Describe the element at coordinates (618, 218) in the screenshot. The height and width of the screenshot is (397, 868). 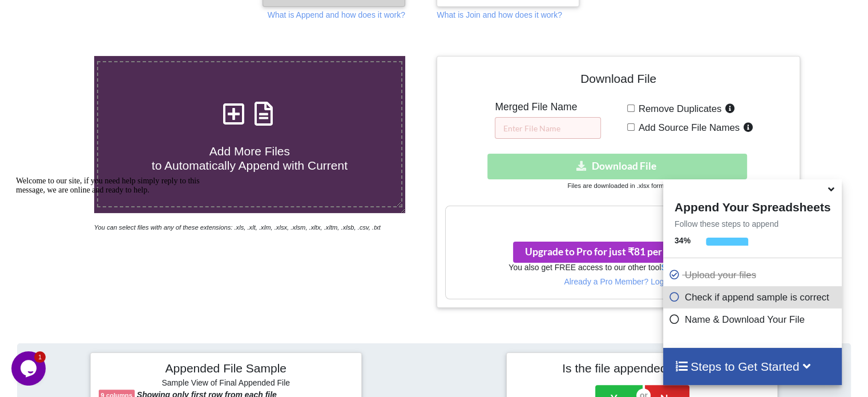
I see `h3: Your files are more than 1 MB` at that location.